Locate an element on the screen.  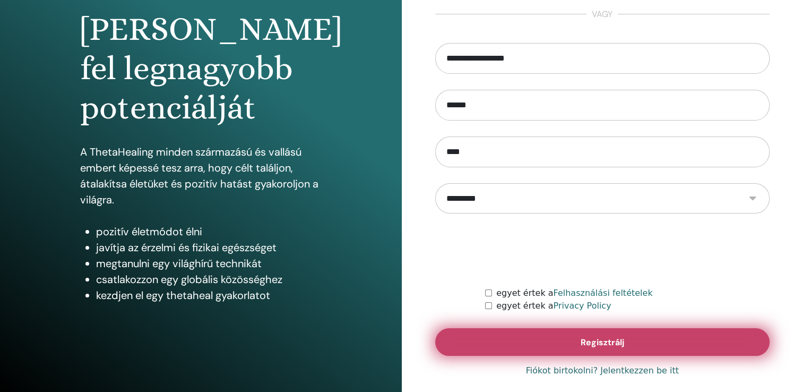
p: A ThetaHealing minden származású és vallású embert képessé tesz arra, hogy célt találjon, átalakí... is located at coordinates (201, 176).